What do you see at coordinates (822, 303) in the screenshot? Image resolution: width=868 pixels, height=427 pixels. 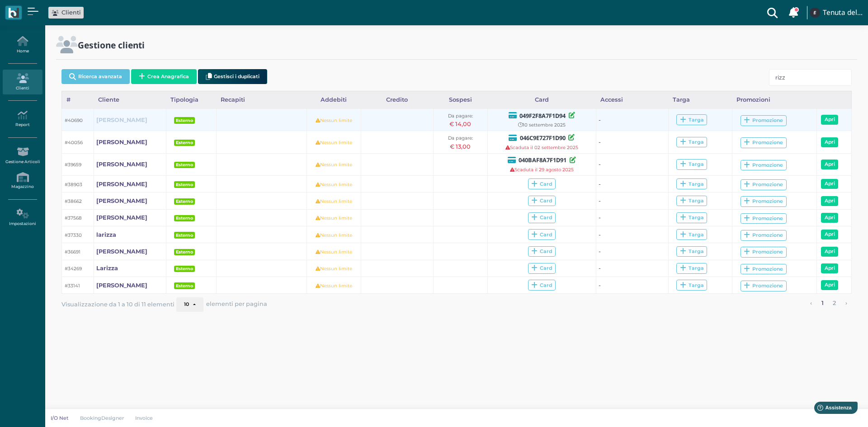 I see `a: alla pagina 1` at bounding box center [822, 303].